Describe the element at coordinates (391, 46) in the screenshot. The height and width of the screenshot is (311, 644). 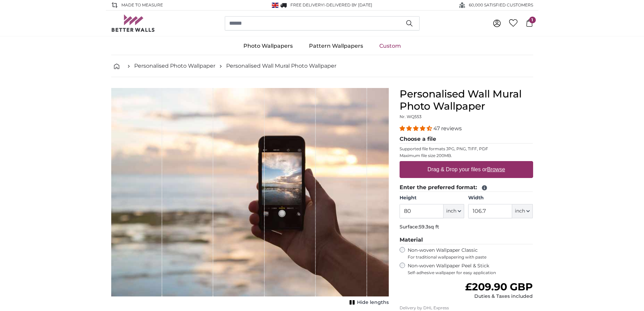
I see `a: Custom` at that location.